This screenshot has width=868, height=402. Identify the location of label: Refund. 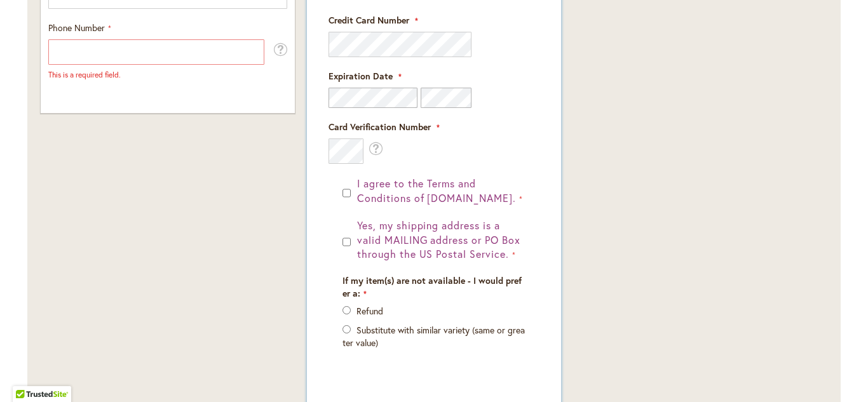
(370, 310).